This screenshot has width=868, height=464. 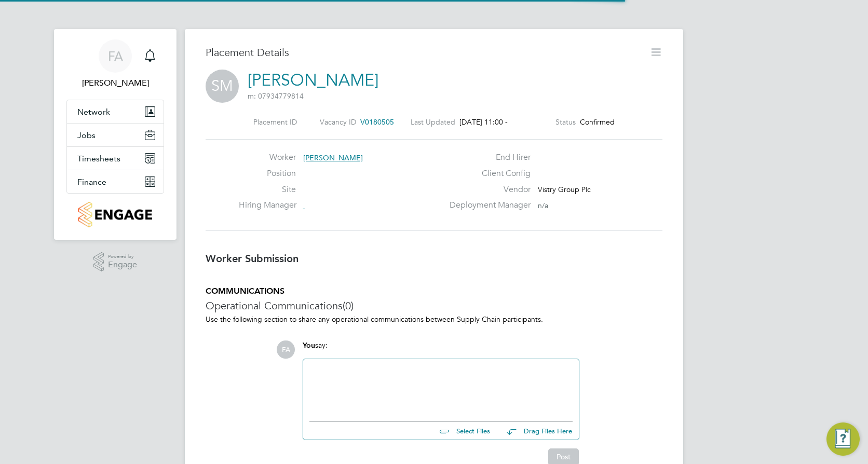 What do you see at coordinates (115, 135) in the screenshot?
I see `button: Jobs` at bounding box center [115, 135].